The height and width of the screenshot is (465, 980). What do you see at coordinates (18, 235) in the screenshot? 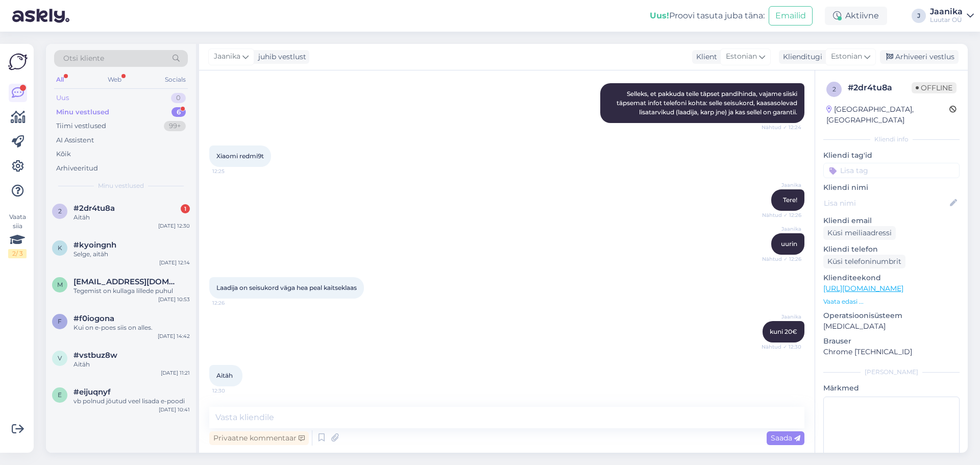
I see `div: Vaata siia` at bounding box center [18, 235].